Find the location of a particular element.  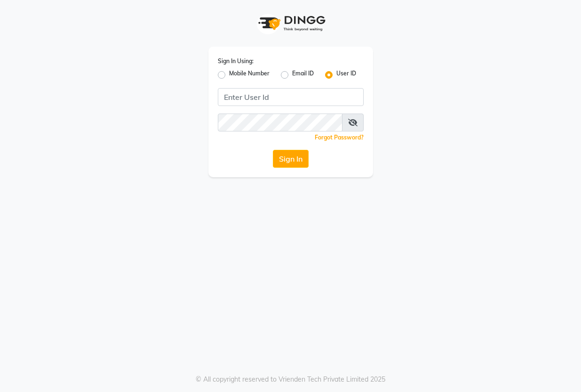

label: Email ID is located at coordinates (303, 75).